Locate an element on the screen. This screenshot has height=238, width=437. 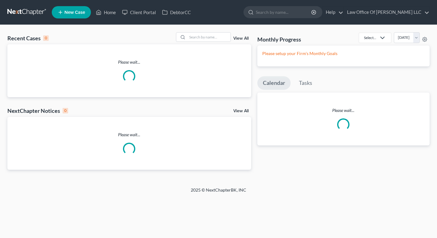
div: NextChapter Notices is located at coordinates (38, 111).